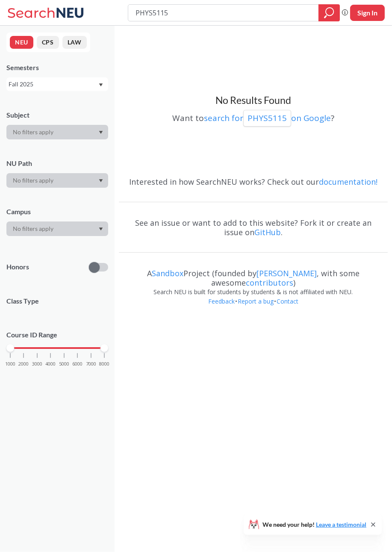 The width and height of the screenshot is (392, 552). What do you see at coordinates (53, 84) in the screenshot?
I see `div: Fall 2025` at bounding box center [53, 84].